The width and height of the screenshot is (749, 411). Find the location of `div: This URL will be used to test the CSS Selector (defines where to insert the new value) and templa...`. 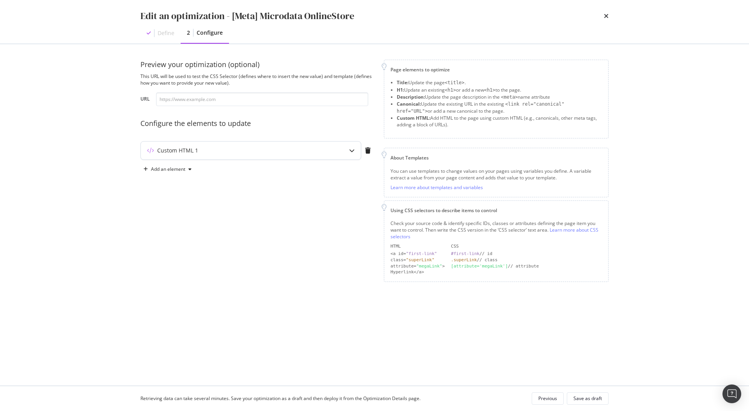

div: This URL will be used to test the CSS Selector (defines where to insert the new value) and templa... is located at coordinates (258, 80).